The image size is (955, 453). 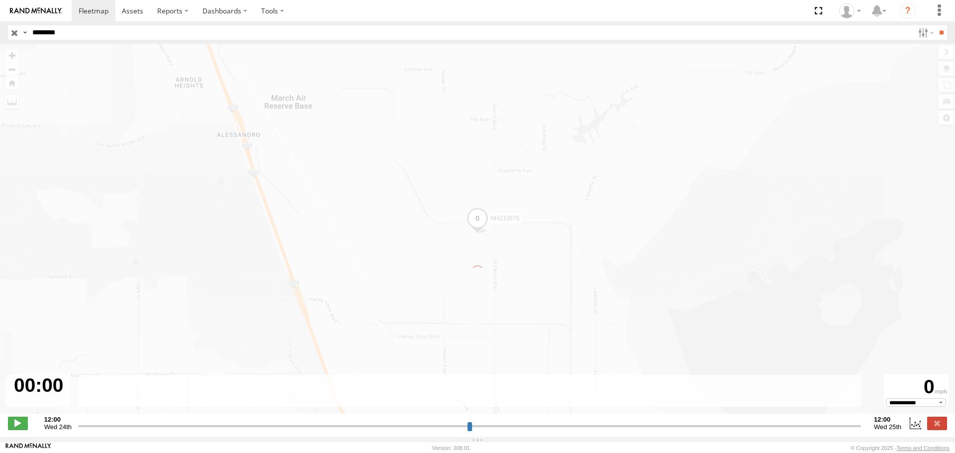 I want to click on img: rand-logo.svg, so click(x=36, y=11).